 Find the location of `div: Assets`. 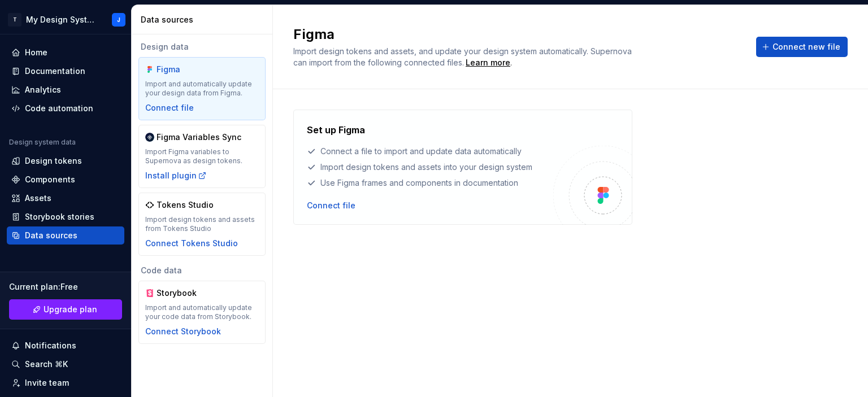

div: Assets is located at coordinates (38, 198).